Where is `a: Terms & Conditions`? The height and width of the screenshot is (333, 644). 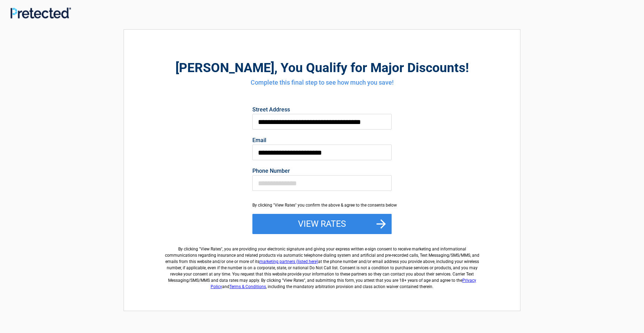
a: Terms & Conditions is located at coordinates (247, 287).